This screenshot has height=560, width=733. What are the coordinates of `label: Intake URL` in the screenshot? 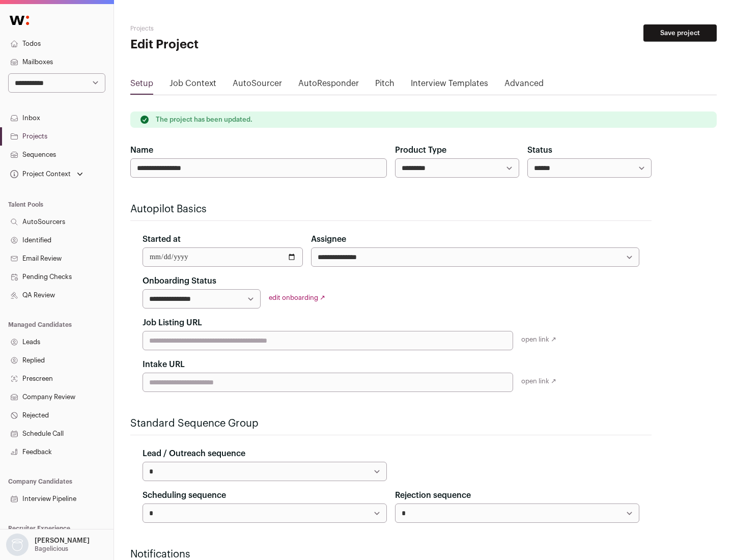 It's located at (163, 364).